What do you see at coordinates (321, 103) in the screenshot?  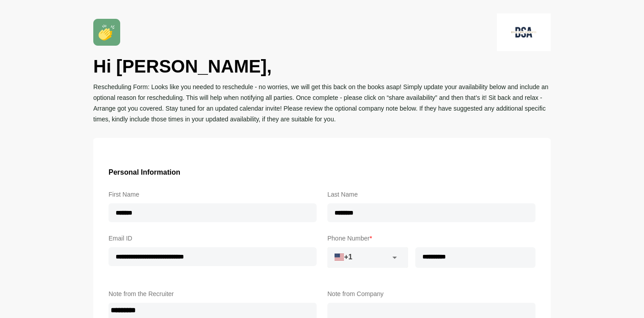 I see `span: Rescheduling Form: Looks like you needed to reschedule - no worries, we will get this back on the...` at bounding box center [321, 103].